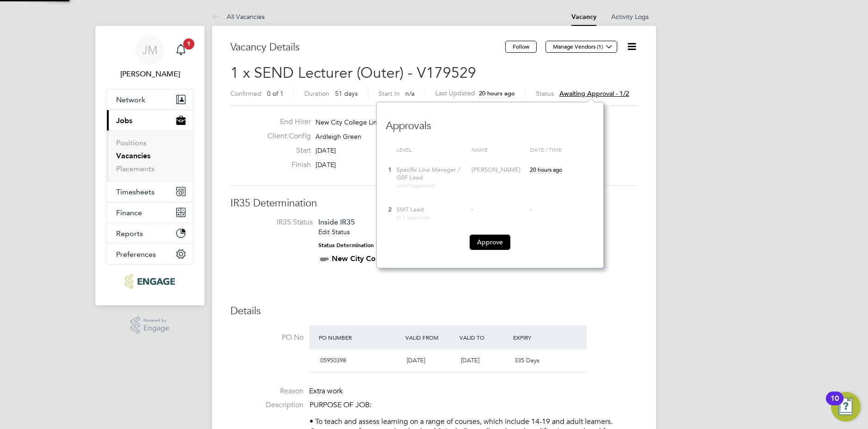 This screenshot has height=429, width=868. Describe the element at coordinates (156, 321) in the screenshot. I see `span: Powered by` at that location.